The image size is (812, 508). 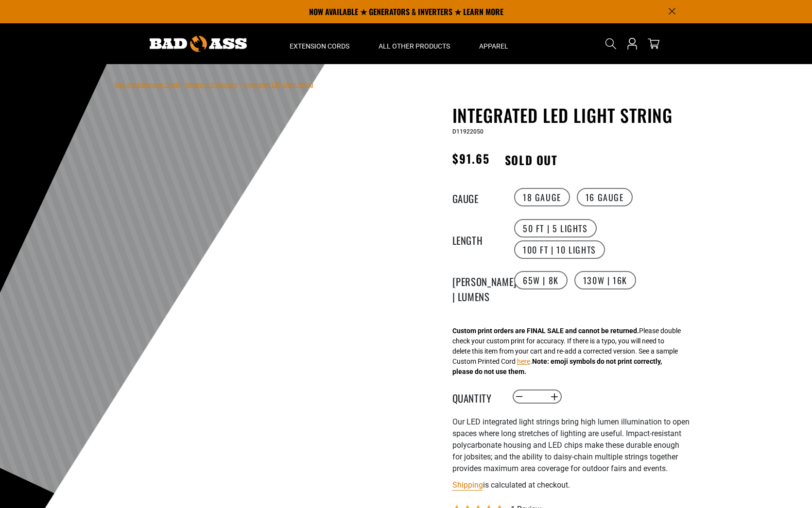 What do you see at coordinates (524, 361) in the screenshot?
I see `button: here` at bounding box center [524, 361].